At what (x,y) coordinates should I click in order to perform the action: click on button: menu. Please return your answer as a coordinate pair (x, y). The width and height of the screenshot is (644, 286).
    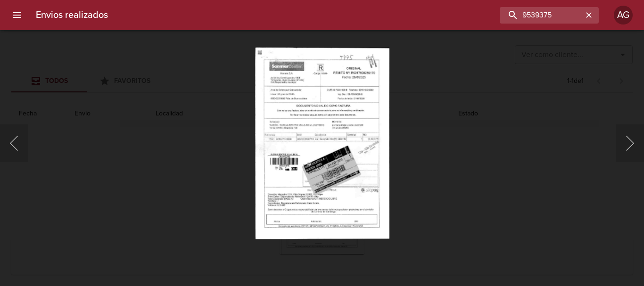
    Looking at the image, I should click on (17, 15).